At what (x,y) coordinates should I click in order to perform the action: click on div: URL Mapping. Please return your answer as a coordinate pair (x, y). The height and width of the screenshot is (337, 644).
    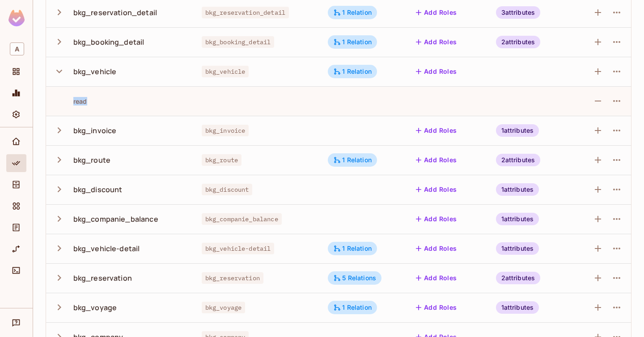
    Looking at the image, I should click on (16, 249).